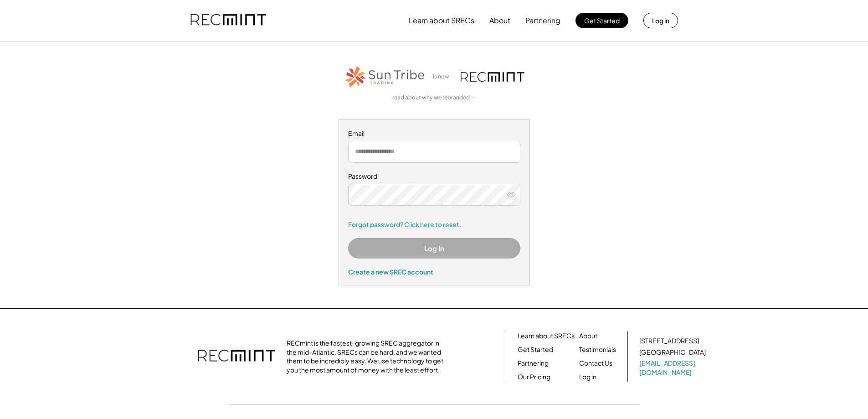 The image size is (868, 419). I want to click on div: Email, so click(434, 133).